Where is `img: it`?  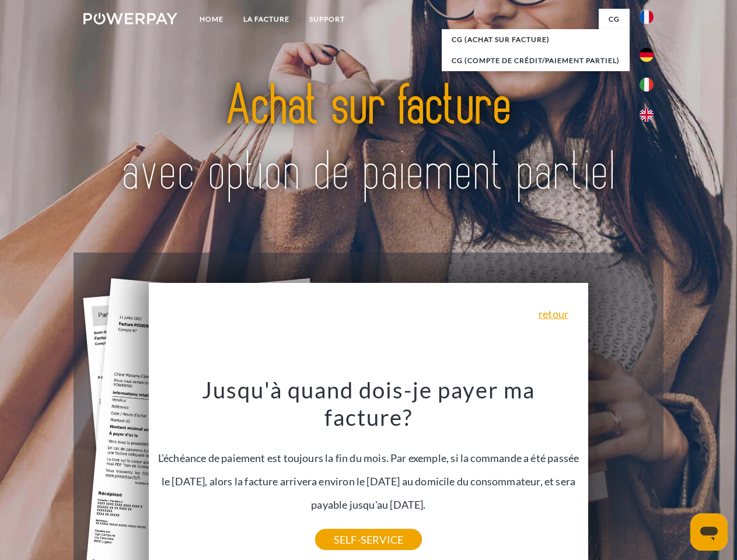 img: it is located at coordinates (646, 85).